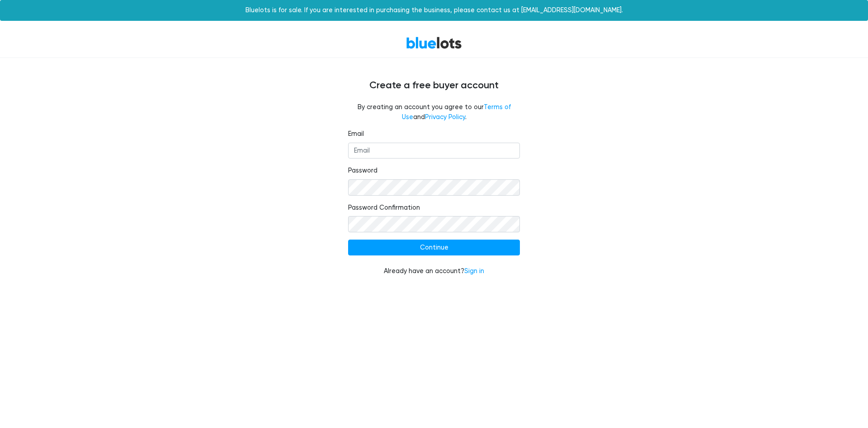 The width and height of the screenshot is (868, 428). What do you see at coordinates (434, 42) in the screenshot?
I see `a: BlueLots` at bounding box center [434, 42].